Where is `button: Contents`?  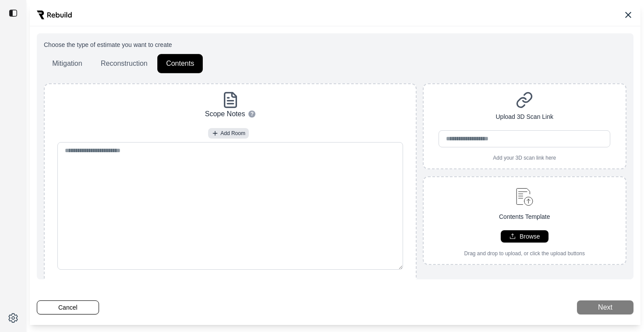 button: Contents is located at coordinates (180, 63).